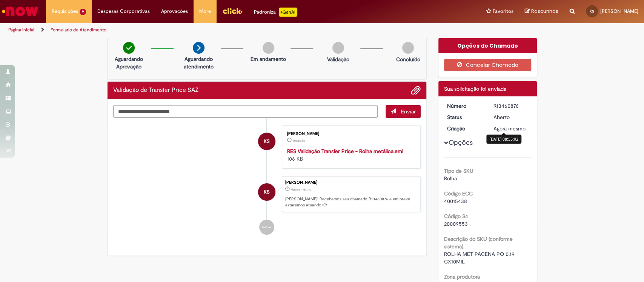 Image resolution: width=644 pixels, height=282 pixels. Describe the element at coordinates (403, 112) in the screenshot. I see `button: Enviar` at that location.